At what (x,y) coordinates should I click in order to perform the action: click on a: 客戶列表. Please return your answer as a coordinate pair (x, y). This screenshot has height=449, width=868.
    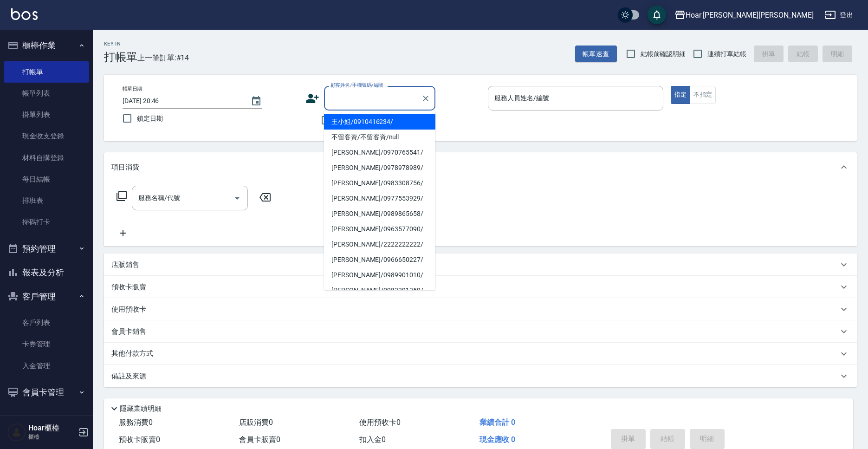
    Looking at the image, I should click on (47, 323).